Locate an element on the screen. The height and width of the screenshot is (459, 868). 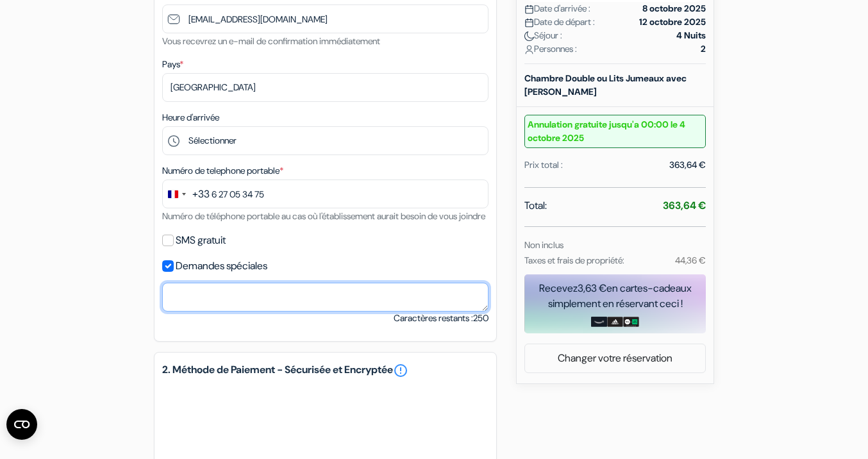
button: Ouvrir le widget CMP is located at coordinates (22, 424).